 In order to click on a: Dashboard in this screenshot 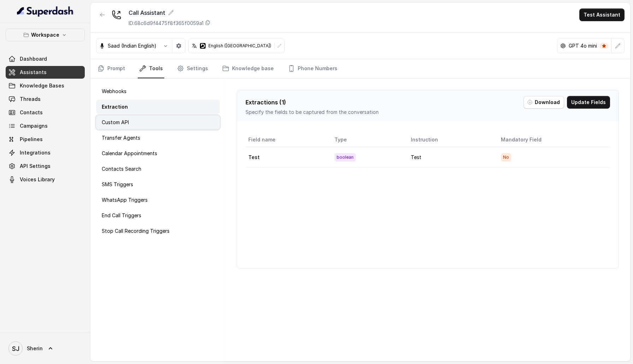, I will do `click(45, 59)`.